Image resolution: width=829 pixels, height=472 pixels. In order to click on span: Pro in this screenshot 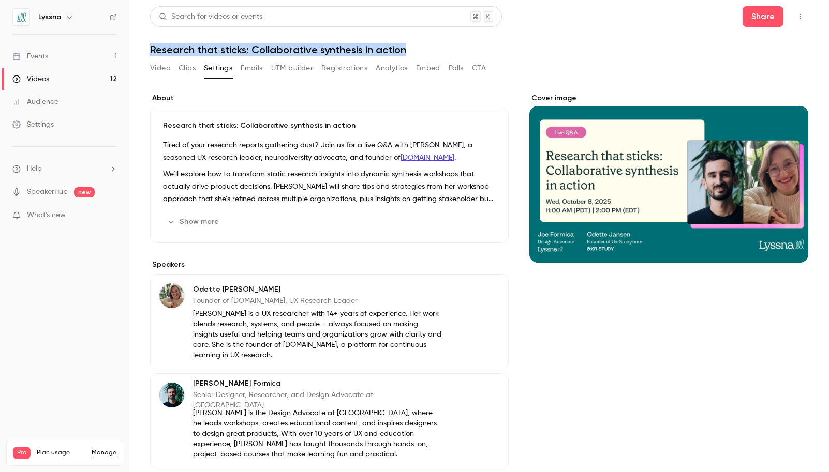, I will do `click(22, 453)`.